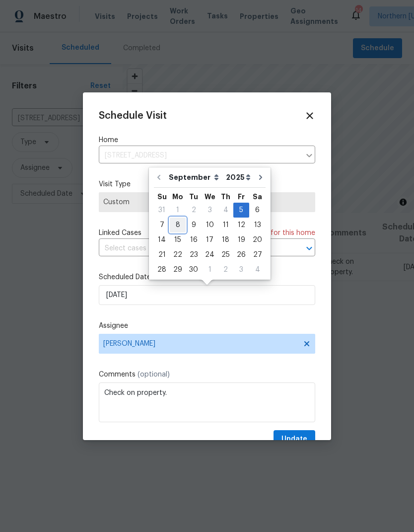  I want to click on label: Comments, so click(207, 375).